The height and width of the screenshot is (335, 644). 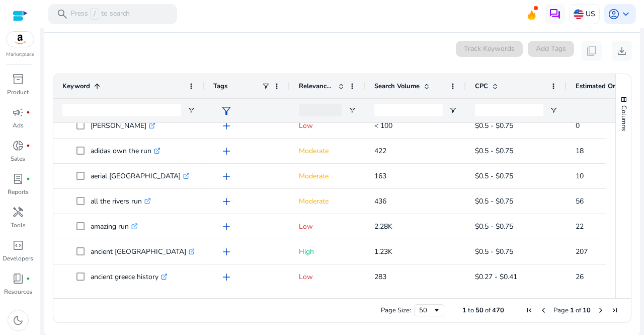 I want to click on span: download, so click(x=622, y=51).